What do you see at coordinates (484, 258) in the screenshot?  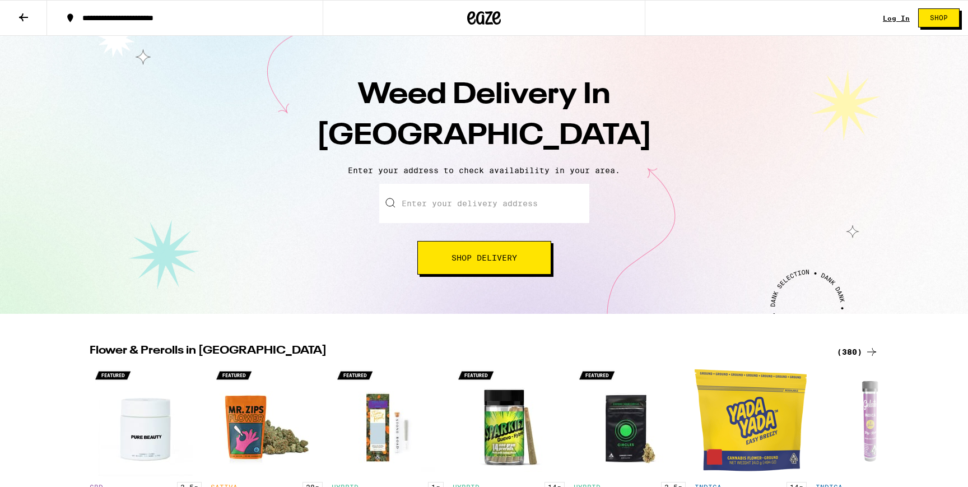 I see `span: Shop Delivery` at bounding box center [484, 258].